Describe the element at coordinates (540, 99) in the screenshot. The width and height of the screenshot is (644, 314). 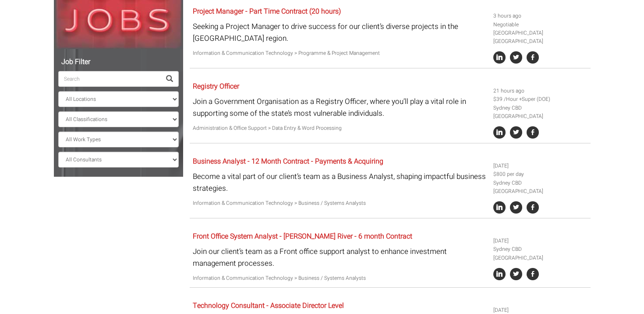
I see `li: $39 /Hour +Super (DOE)` at that location.